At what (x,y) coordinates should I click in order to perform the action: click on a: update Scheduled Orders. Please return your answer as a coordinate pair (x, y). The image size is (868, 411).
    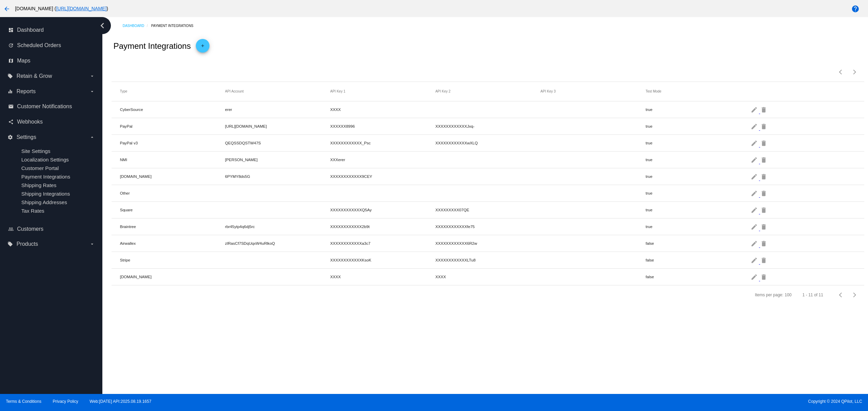
    Looking at the image, I should click on (51, 46).